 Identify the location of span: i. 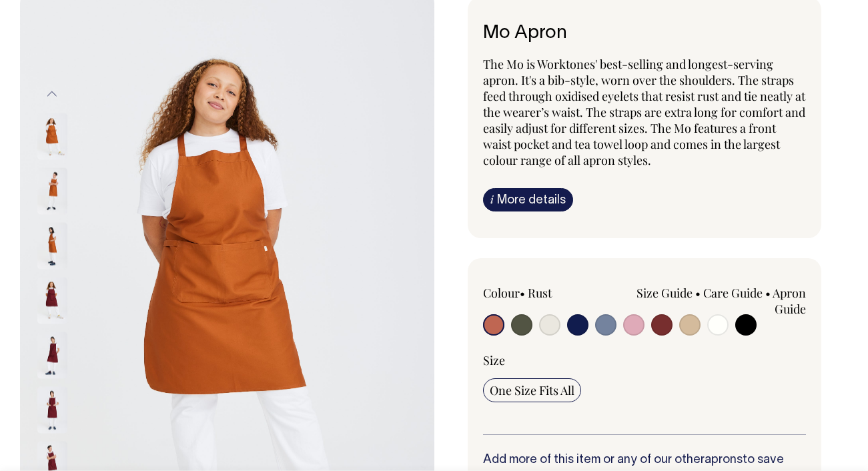
(492, 198).